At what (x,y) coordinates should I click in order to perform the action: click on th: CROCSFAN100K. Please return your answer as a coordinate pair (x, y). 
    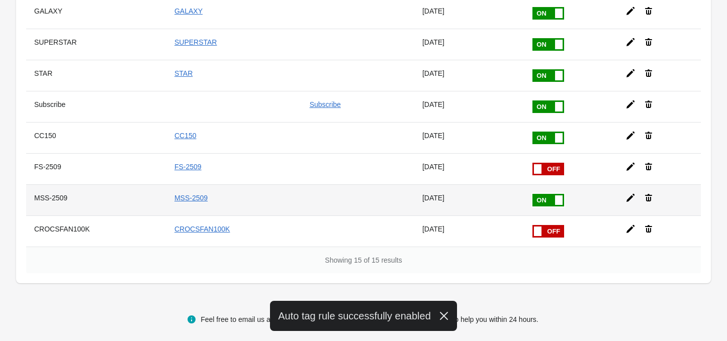
    Looking at the image, I should click on (96, 231).